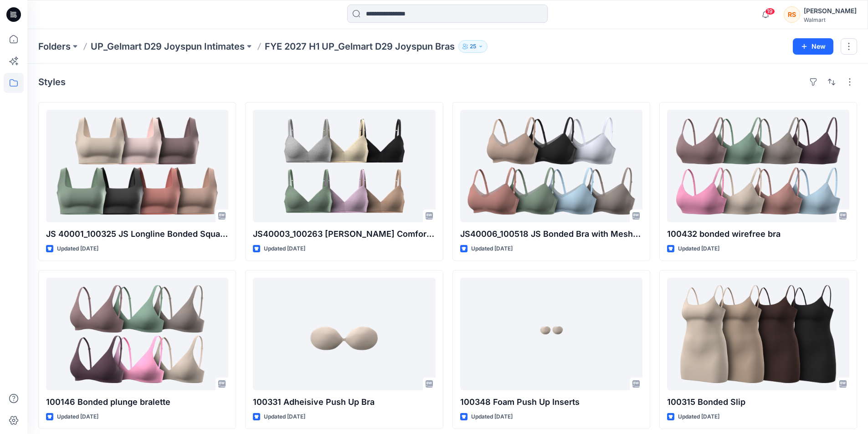 Image resolution: width=868 pixels, height=434 pixels. I want to click on a: 100432 bonded wirefree bra, so click(758, 166).